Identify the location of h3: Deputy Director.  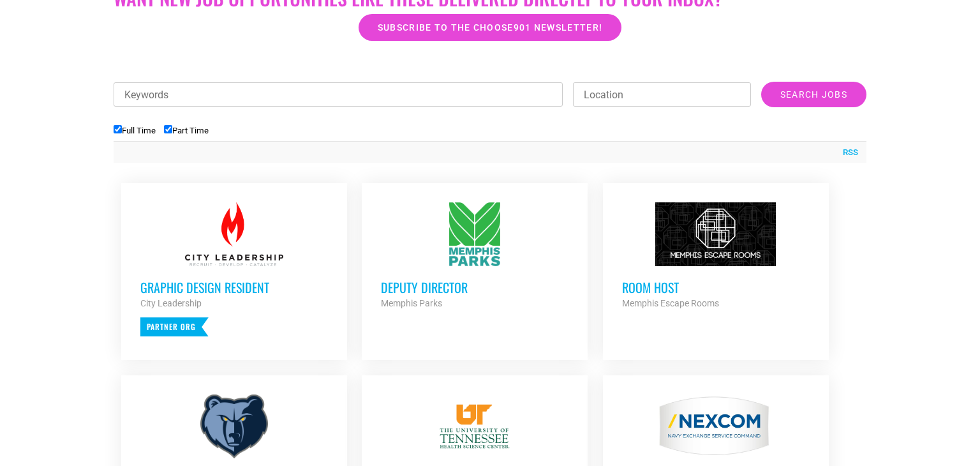
(475, 287).